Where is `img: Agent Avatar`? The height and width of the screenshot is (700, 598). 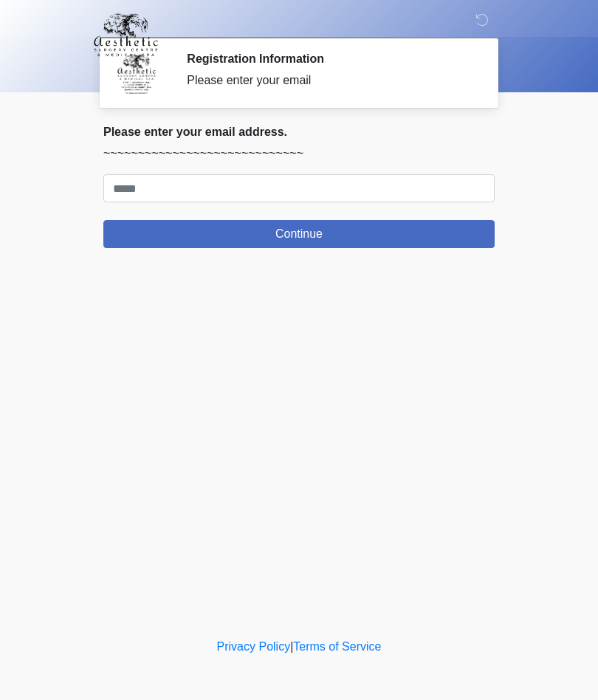
img: Agent Avatar is located at coordinates (137, 74).